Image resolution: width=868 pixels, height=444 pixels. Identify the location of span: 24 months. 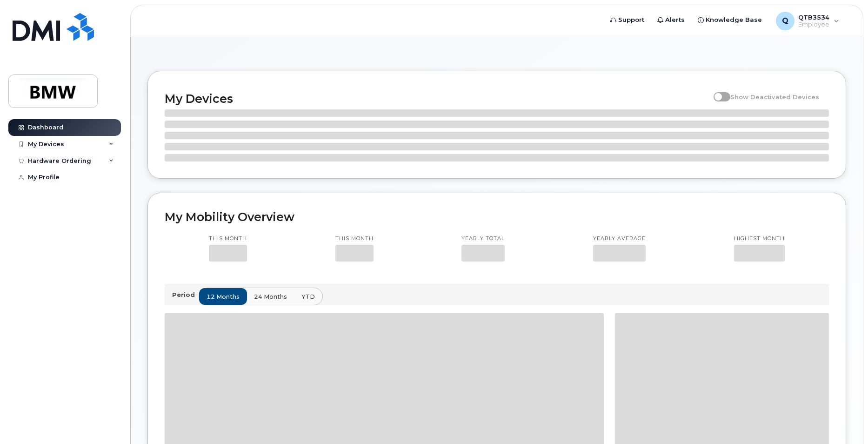
(271, 296).